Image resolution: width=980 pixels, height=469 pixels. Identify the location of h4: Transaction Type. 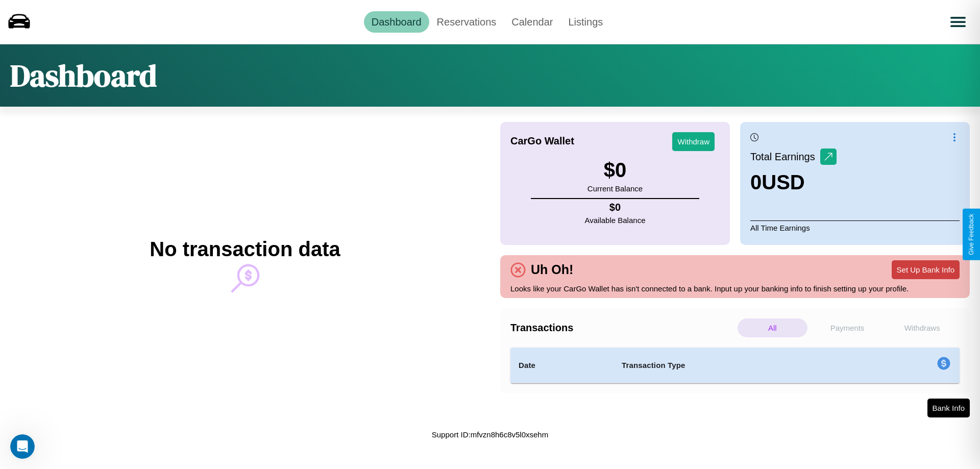
(738, 365).